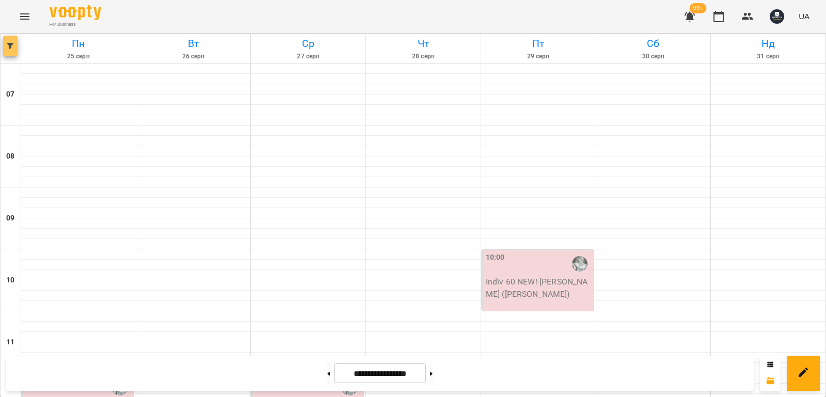  What do you see at coordinates (423, 56) in the screenshot?
I see `h6: 28 серп` at bounding box center [423, 56].